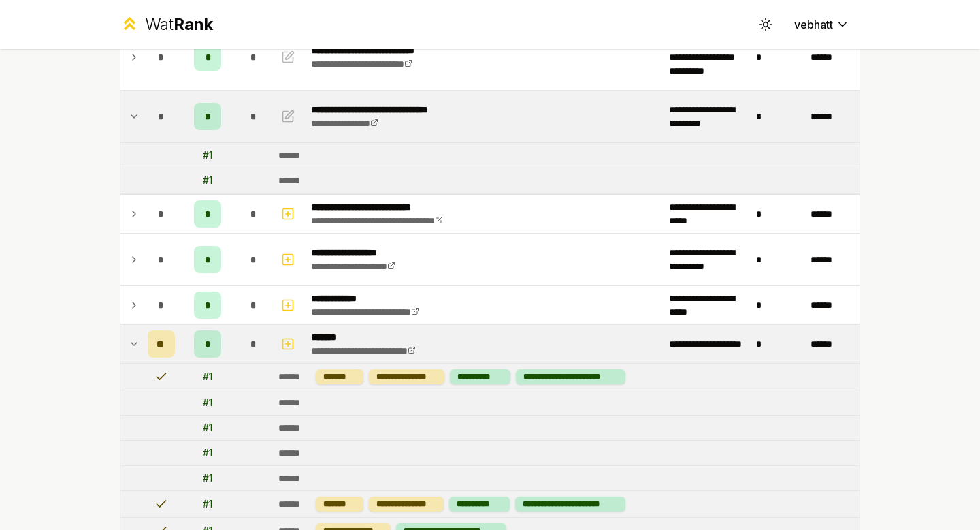 The height and width of the screenshot is (530, 980). I want to click on span: vebhatt, so click(813, 25).